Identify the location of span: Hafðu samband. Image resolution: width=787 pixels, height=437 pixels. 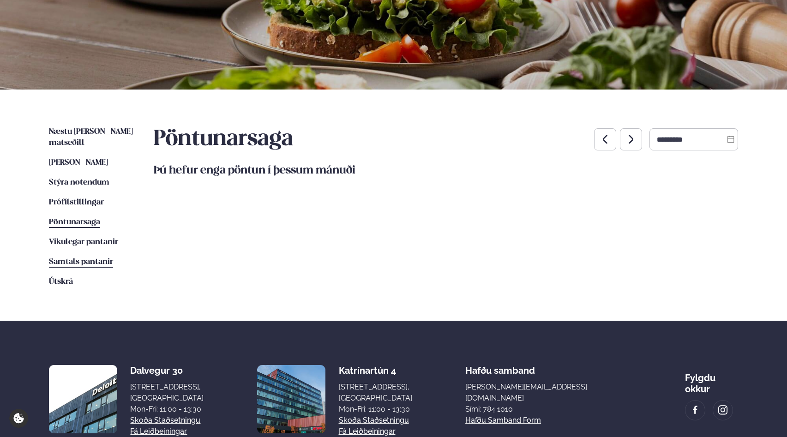
(500, 367).